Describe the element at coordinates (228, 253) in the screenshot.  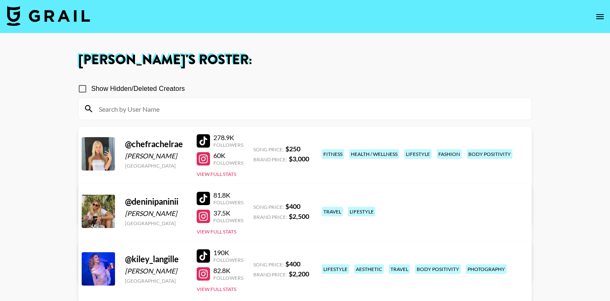
I see `div: 190K` at that location.